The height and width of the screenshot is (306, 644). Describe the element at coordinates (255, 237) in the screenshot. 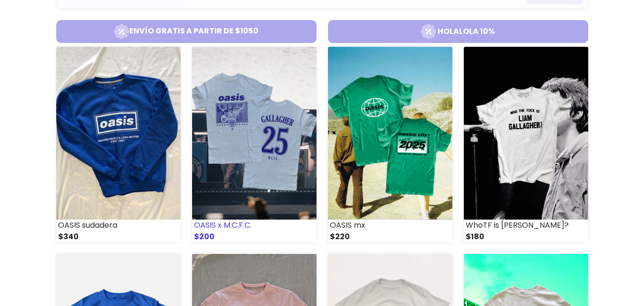

I see `div: $200` at that location.